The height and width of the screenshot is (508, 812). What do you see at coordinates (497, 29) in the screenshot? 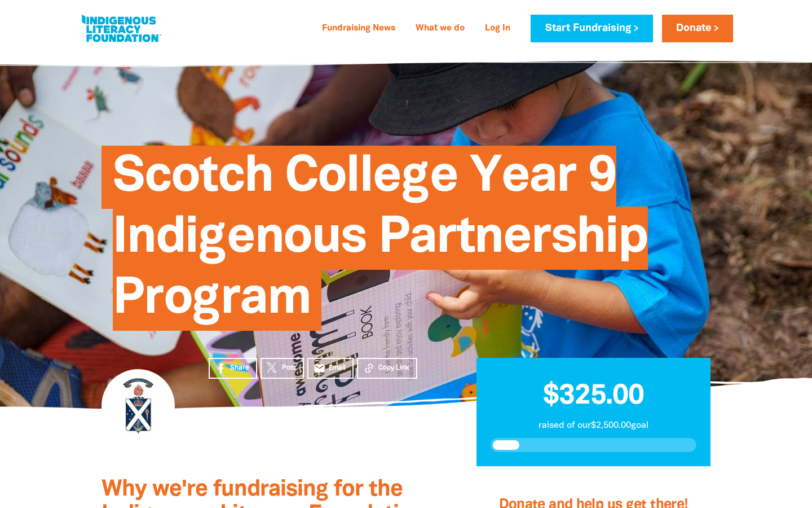
I see `a: Log In` at bounding box center [497, 29].